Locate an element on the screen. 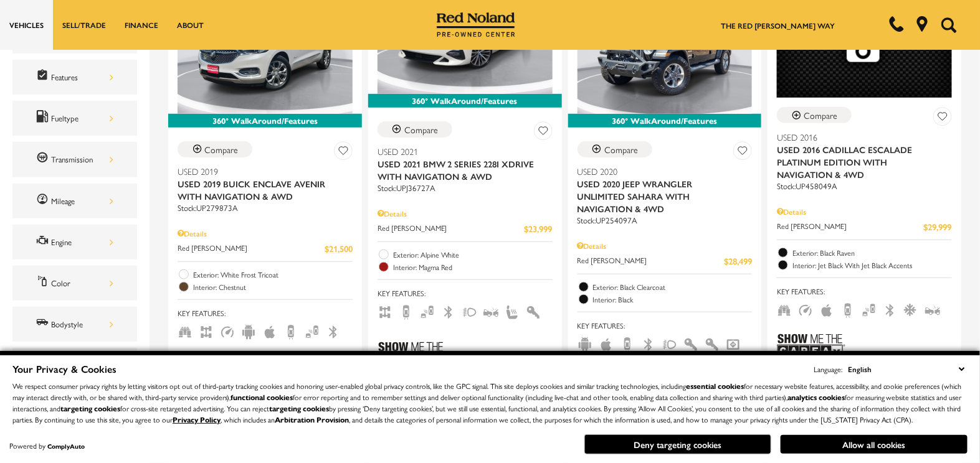 The width and height of the screenshot is (980, 463). div: Stock : UP254097A is located at coordinates (665, 220).